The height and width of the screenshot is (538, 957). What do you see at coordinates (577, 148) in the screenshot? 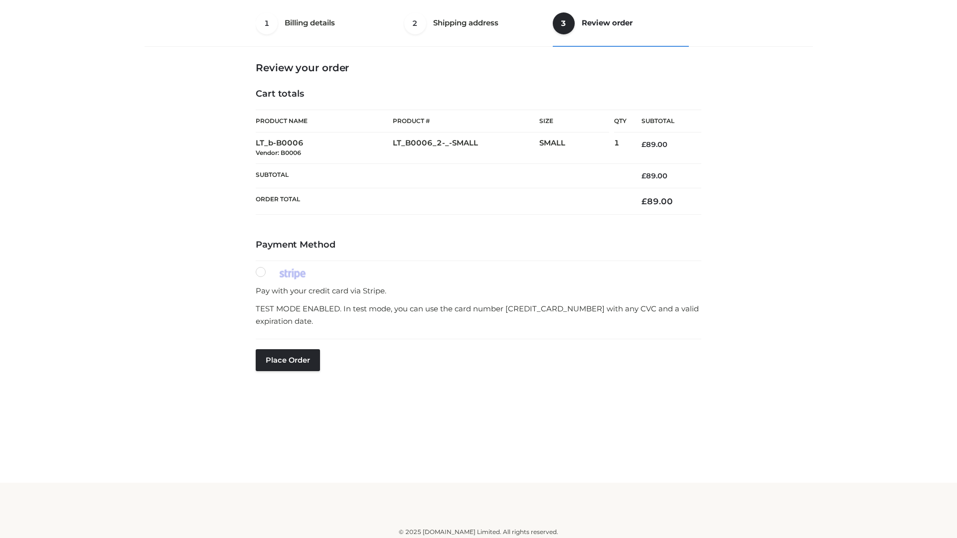
I see `td: SMALL` at bounding box center [577, 148].